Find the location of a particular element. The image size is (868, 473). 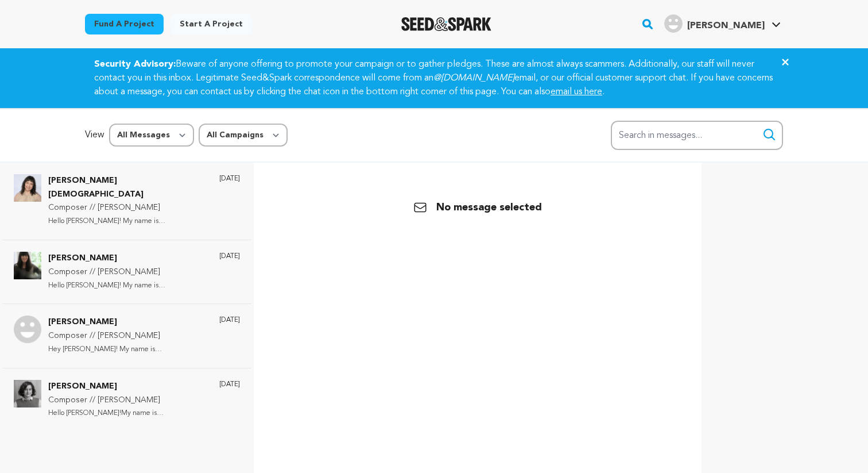

div: Adrian D.'s Profile is located at coordinates (715, 23).